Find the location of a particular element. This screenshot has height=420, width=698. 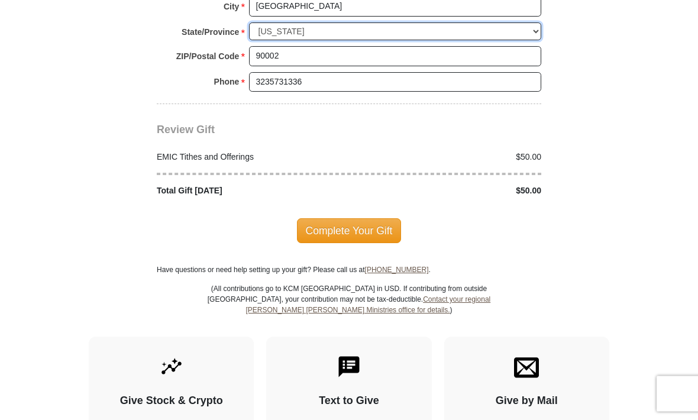

strong: State/Province is located at coordinates (210, 33).